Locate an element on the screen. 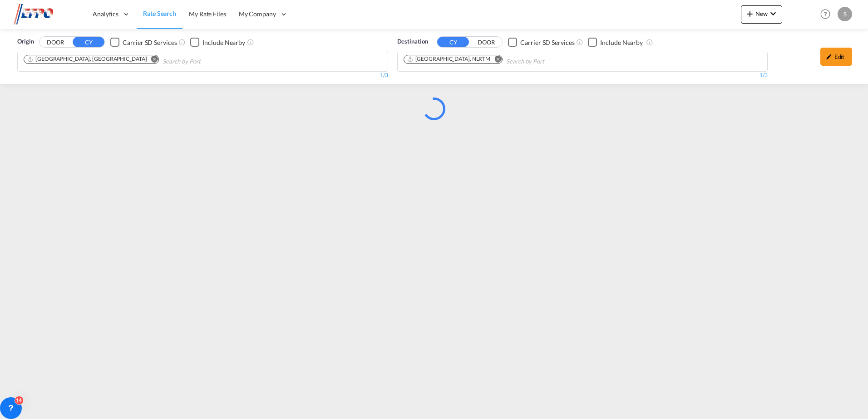 This screenshot has width=868, height=419. md-icon: icon-pencil is located at coordinates (829, 57).